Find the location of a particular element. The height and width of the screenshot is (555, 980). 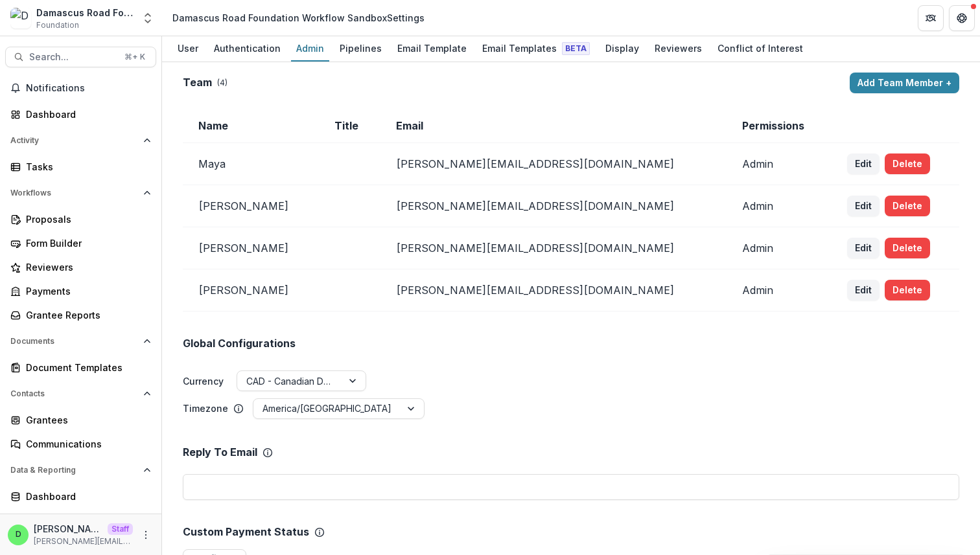

div: Grantee Reports is located at coordinates (85, 315).